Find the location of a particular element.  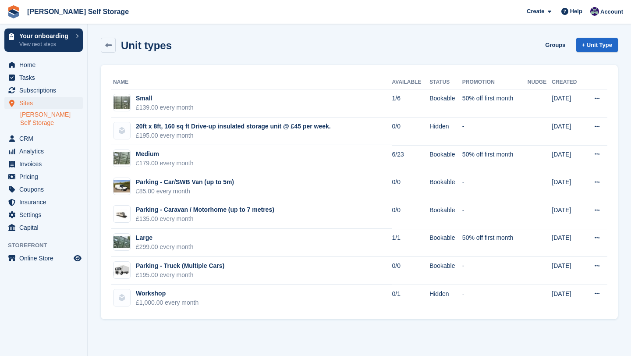

span: Create is located at coordinates (535, 11).